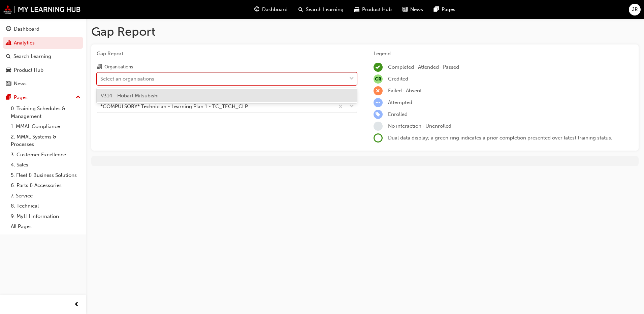 Image resolution: width=644 pixels, height=314 pixels. I want to click on span: learningRecordVerb_COMPLETE-icon, so click(378, 67).